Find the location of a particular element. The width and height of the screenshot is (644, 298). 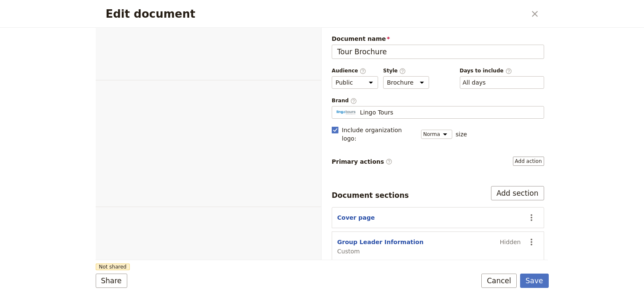

button: Cover page is located at coordinates (356, 218).